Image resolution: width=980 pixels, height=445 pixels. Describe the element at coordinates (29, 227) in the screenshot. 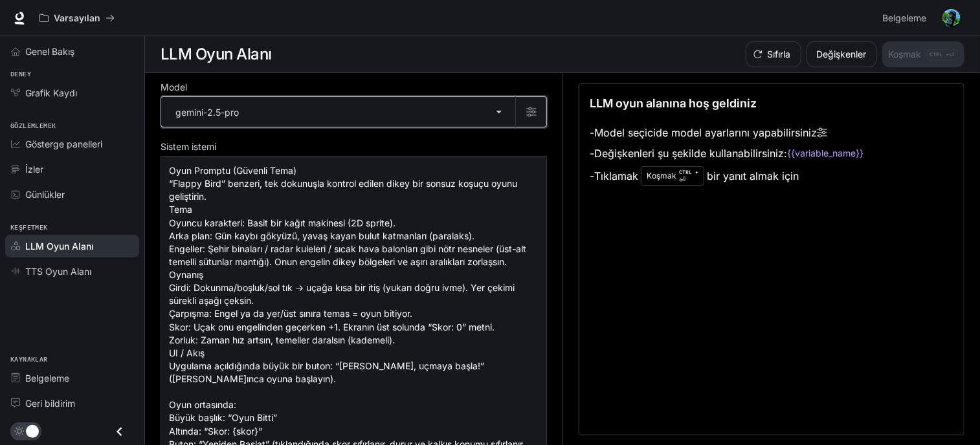

I see `font: Keşfetmek` at that location.